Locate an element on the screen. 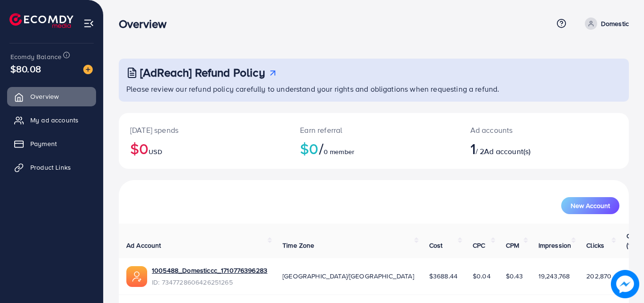 The image size is (644, 303). a: Domestic is located at coordinates (604, 23).